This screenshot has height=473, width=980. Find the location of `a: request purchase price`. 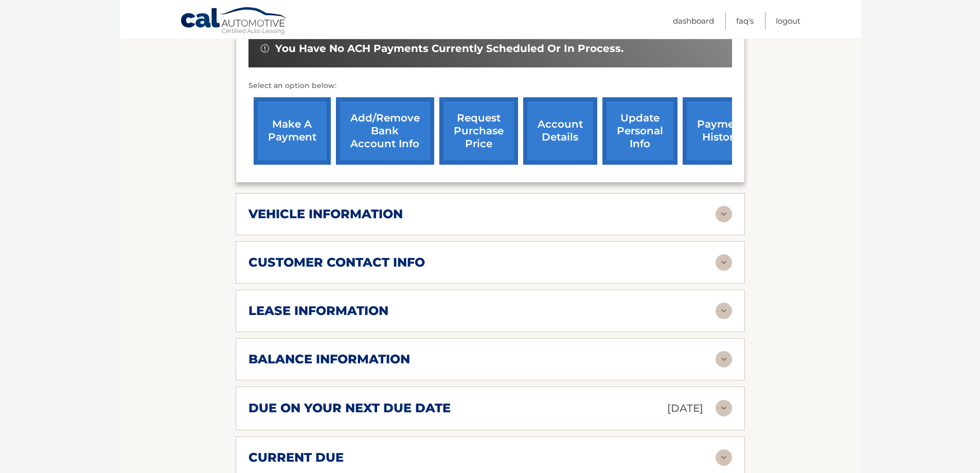

a: request purchase price is located at coordinates (478, 131).